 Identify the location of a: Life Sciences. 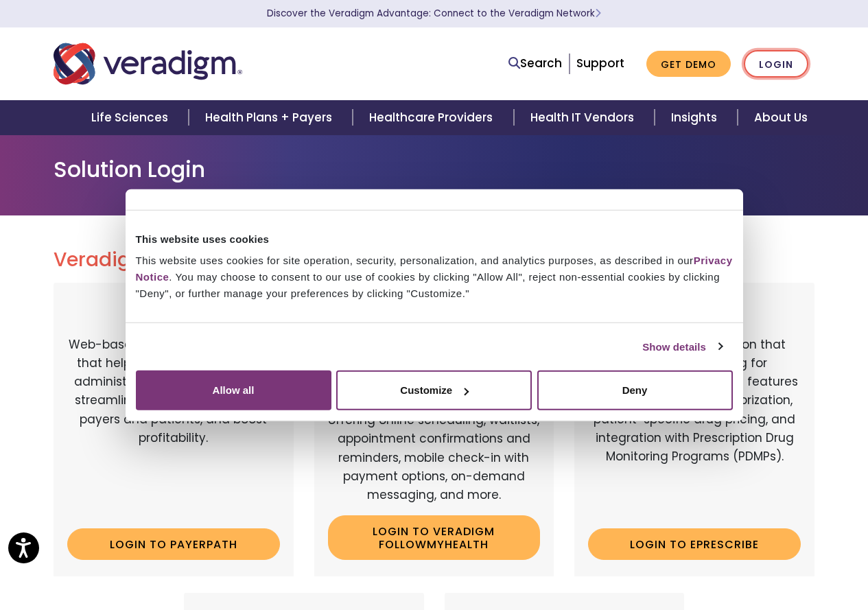
(132, 118).